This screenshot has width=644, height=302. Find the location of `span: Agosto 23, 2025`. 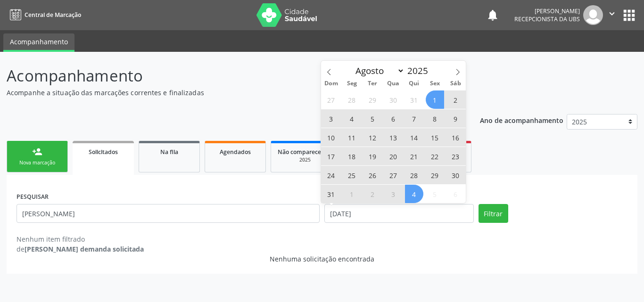

span: Agosto 23, 2025 is located at coordinates (456, 156).